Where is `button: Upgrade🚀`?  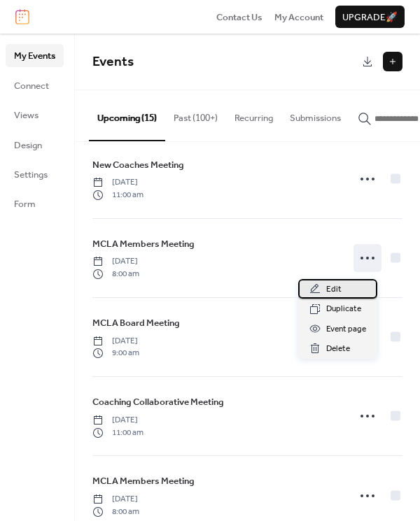 button: Upgrade🚀 is located at coordinates (369, 17).